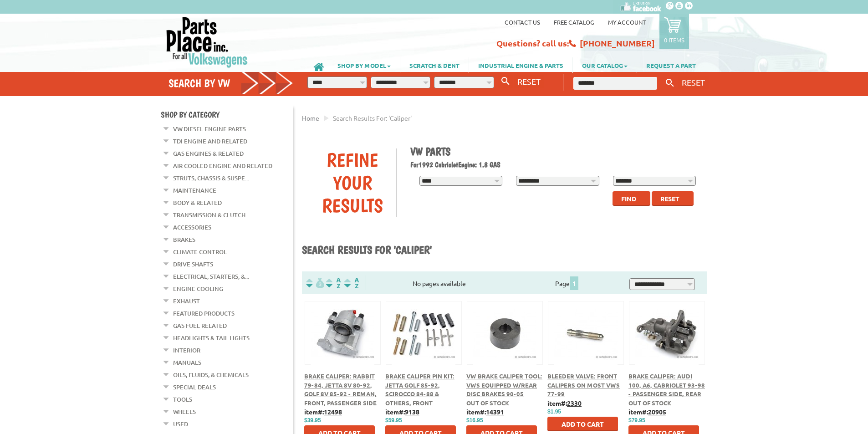 This screenshot has width=868, height=434. Describe the element at coordinates (504, 385) in the screenshot. I see `a: VW Brake Caliper Tool: VWs equipped w/Rear Disc Brakes 90-05` at that location.